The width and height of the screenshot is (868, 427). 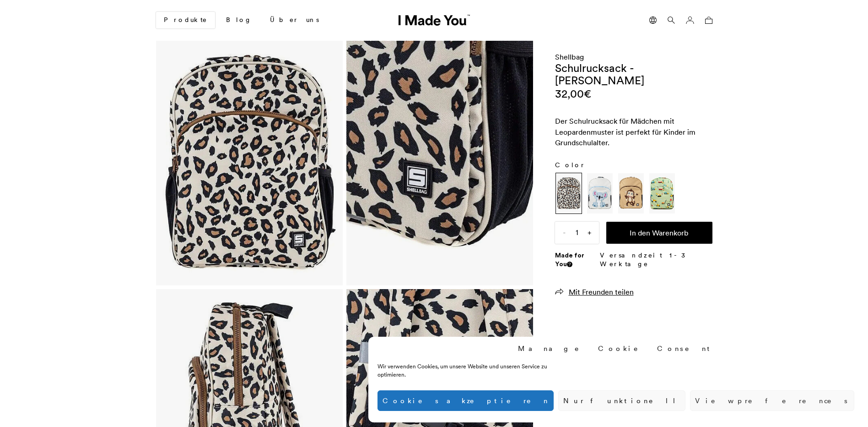 I want to click on span: Mit Freunden teilen, so click(x=601, y=291).